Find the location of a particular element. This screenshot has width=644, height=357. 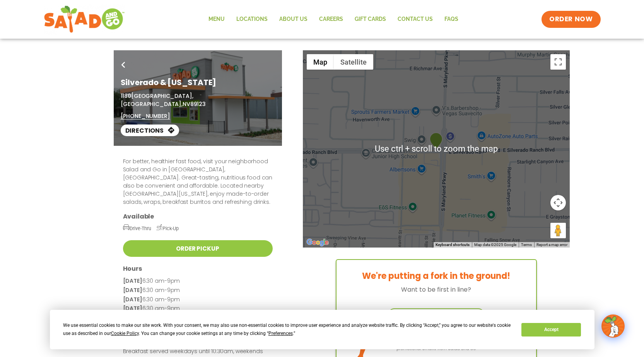

a: About Us is located at coordinates (293, 19).